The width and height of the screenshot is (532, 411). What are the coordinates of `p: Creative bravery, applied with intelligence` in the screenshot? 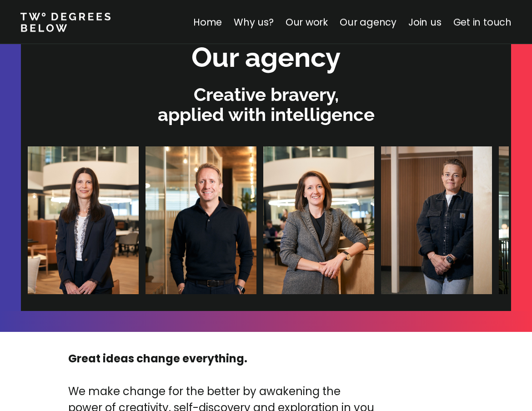 It's located at (266, 104).